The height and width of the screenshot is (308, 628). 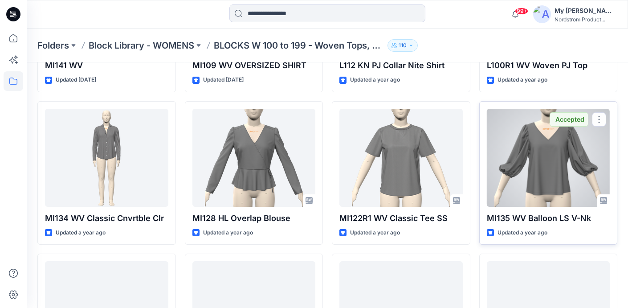 What do you see at coordinates (401, 158) in the screenshot?
I see `a: MI122R1 WV Classic Tee SS` at bounding box center [401, 158].